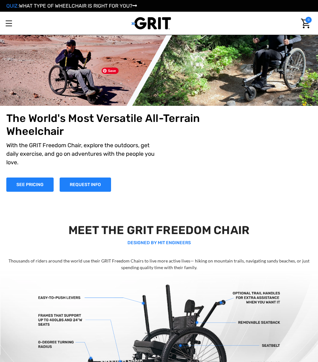 The width and height of the screenshot is (318, 362). What do you see at coordinates (159, 230) in the screenshot?
I see `h2: MEET THE GRIT FREEDOM CHAIR` at bounding box center [159, 230].